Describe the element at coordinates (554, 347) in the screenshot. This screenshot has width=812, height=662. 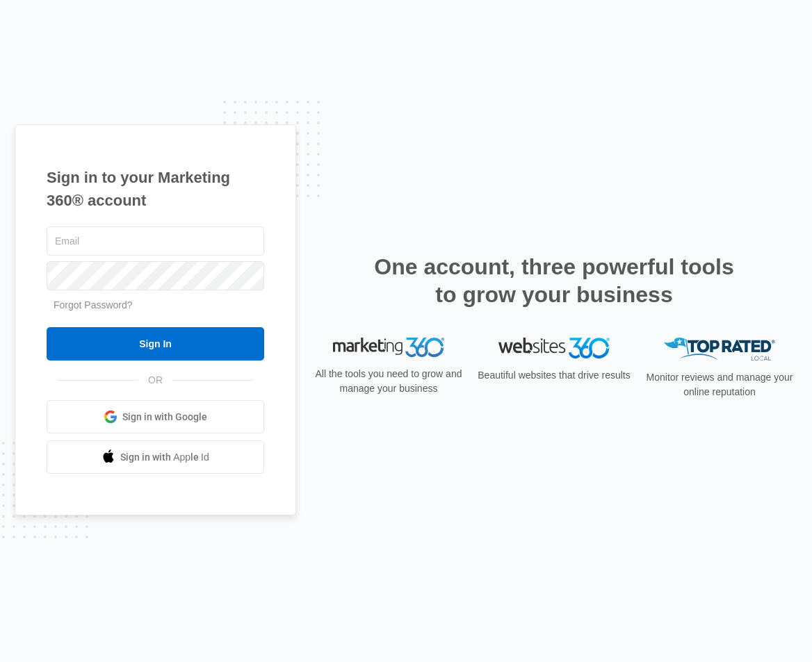
I see `img: Websites 360` at that location.